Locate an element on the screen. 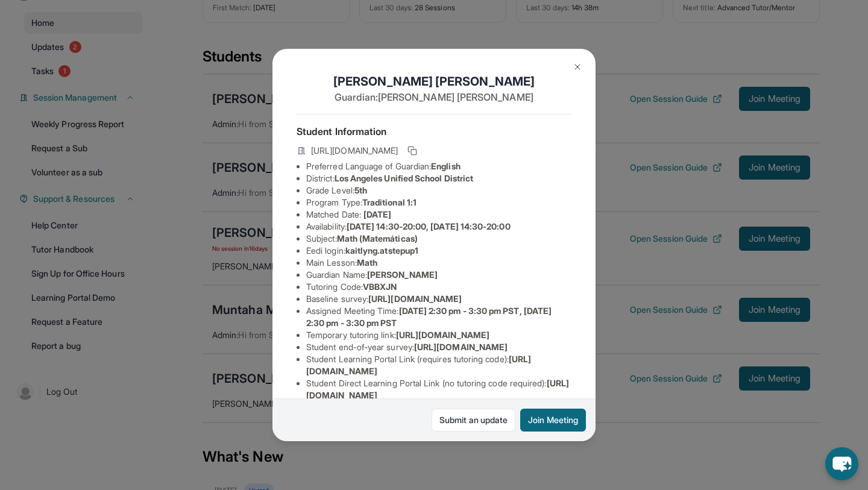  li: Grade Level: is located at coordinates (439, 191).